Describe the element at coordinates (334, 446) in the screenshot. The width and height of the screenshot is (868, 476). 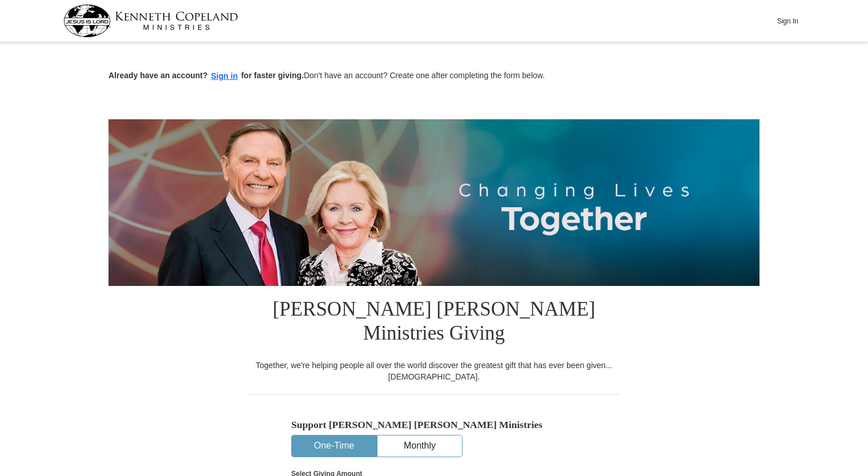
I see `button: One-Time` at that location.